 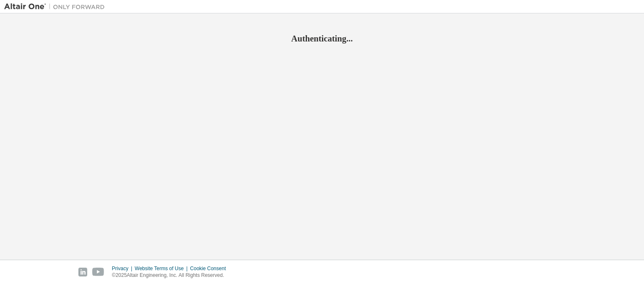 What do you see at coordinates (123, 269) in the screenshot?
I see `div: Privacy` at bounding box center [123, 269].